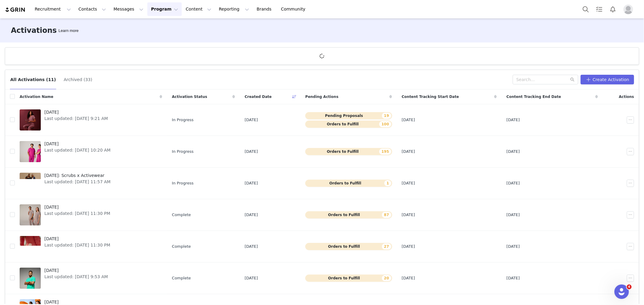 The height and width of the screenshot is (305, 644). I want to click on h3: Activations, so click(34, 31).